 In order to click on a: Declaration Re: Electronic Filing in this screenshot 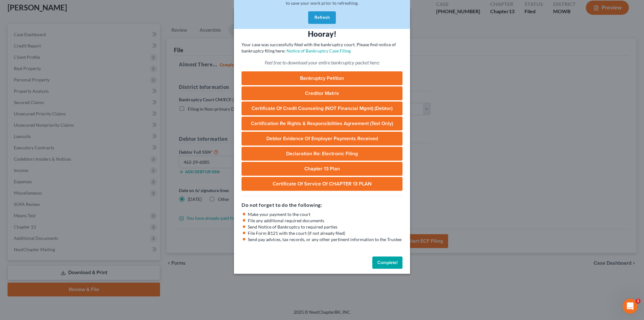, I will do `click(322, 154)`.